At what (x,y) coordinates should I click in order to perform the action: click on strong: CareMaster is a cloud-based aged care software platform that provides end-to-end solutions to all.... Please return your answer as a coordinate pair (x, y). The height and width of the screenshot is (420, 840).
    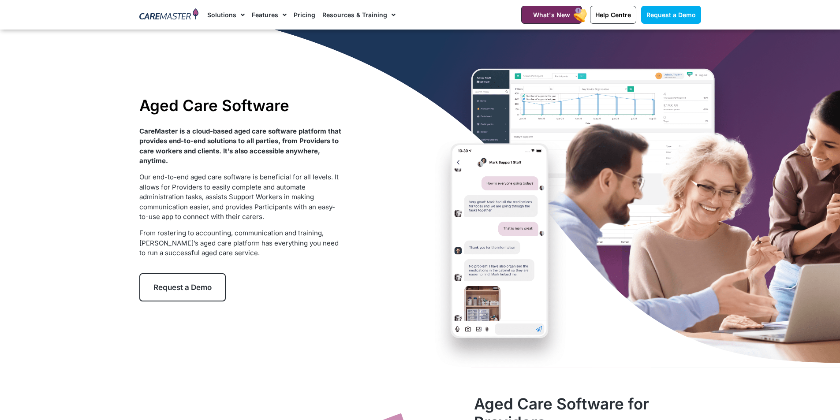
    Looking at the image, I should click on (240, 146).